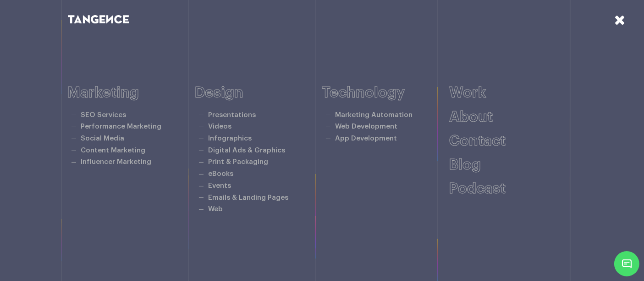  Describe the element at coordinates (221, 173) in the screenshot. I see `a: eBooks` at that location.